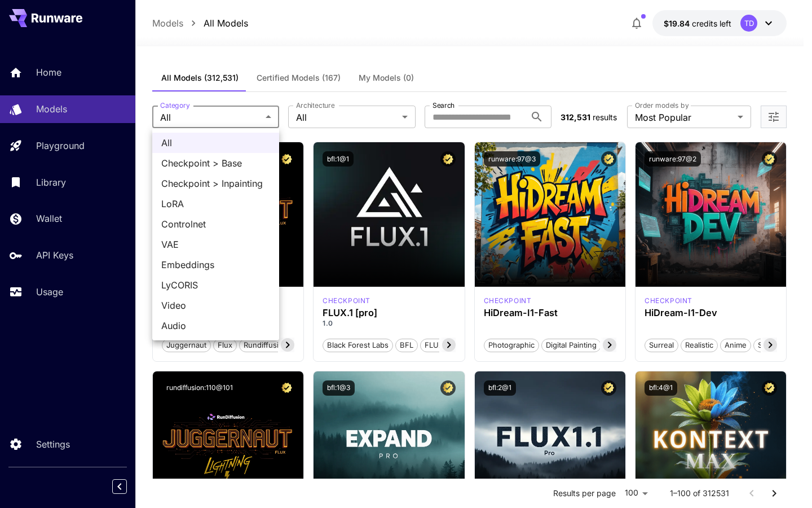 Image resolution: width=812 pixels, height=508 pixels. What do you see at coordinates (215, 305) in the screenshot?
I see `span: Video` at bounding box center [215, 305].